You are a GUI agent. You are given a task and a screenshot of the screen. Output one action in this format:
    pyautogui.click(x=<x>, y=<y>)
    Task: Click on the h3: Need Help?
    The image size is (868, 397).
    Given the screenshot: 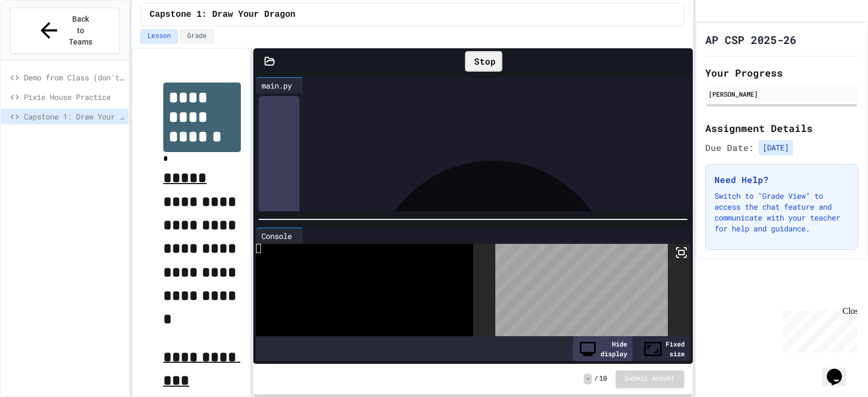 What is the action you would take?
    pyautogui.click(x=782, y=180)
    